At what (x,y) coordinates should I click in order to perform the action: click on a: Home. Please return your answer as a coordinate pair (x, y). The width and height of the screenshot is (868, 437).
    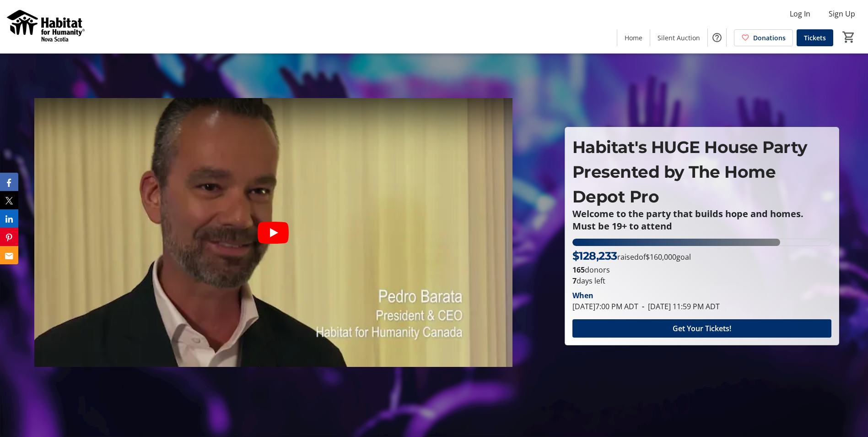
    Looking at the image, I should click on (633, 38).